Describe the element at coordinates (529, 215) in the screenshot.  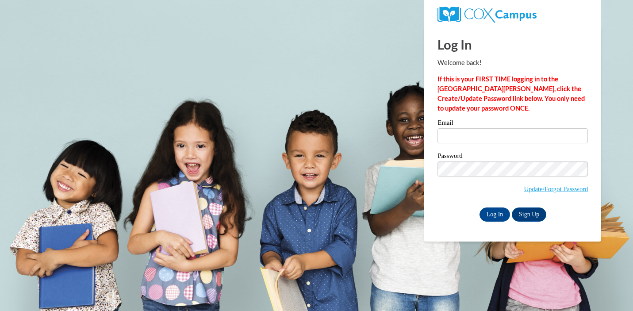
I see `a: Sign Up` at that location.